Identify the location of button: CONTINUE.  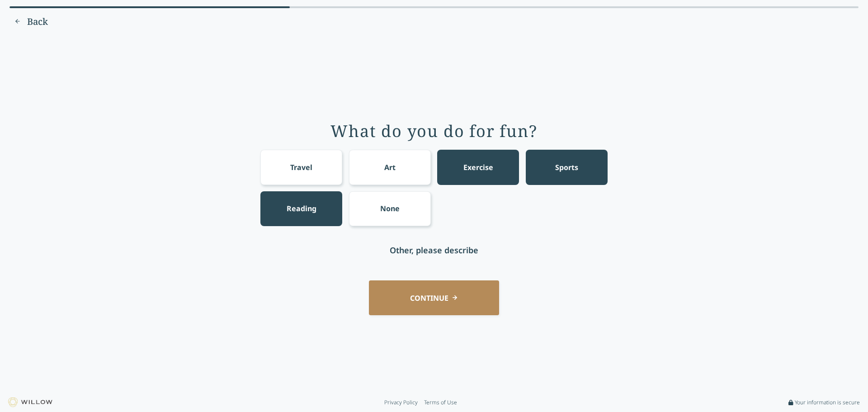
(434, 298).